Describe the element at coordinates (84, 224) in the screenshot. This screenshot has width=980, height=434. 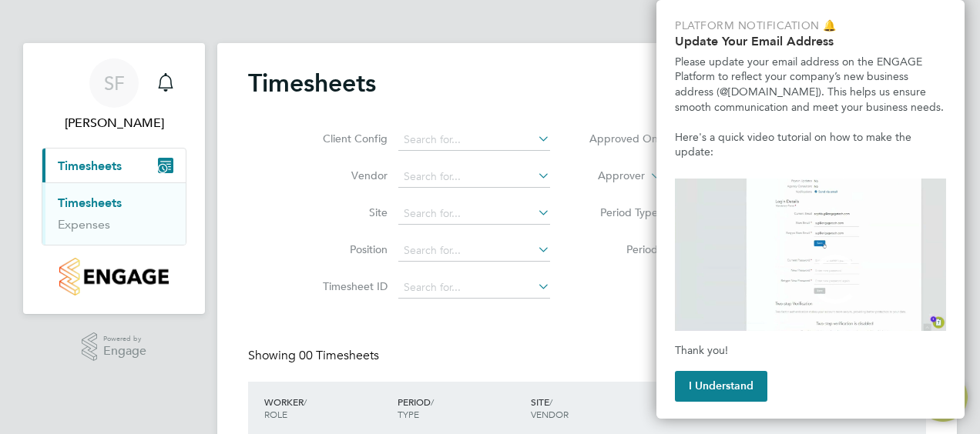
I see `a: Expenses` at that location.